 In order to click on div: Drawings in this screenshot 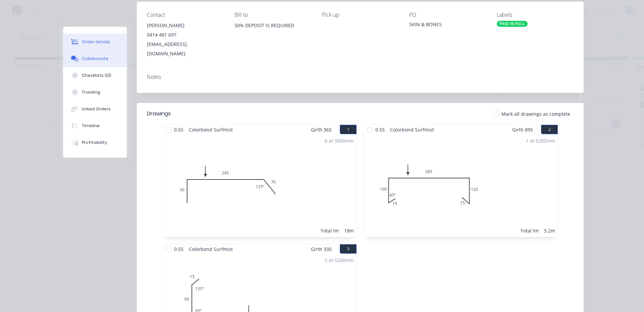, I will do `click(159, 113)`.